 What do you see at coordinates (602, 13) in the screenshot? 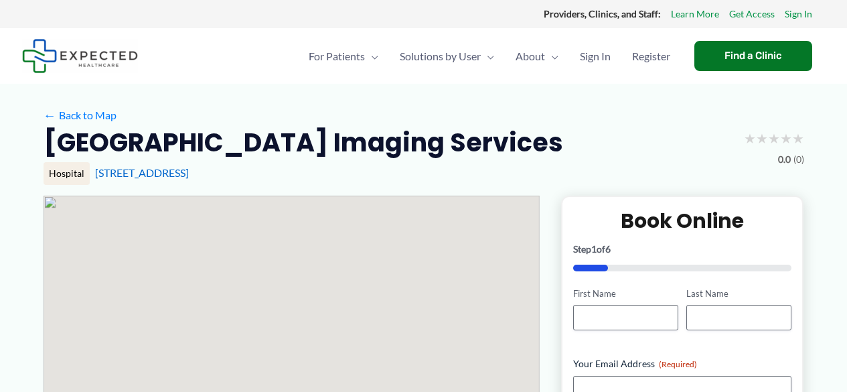
I see `strong: Providers, Clinics, and Staff:` at bounding box center [602, 13].